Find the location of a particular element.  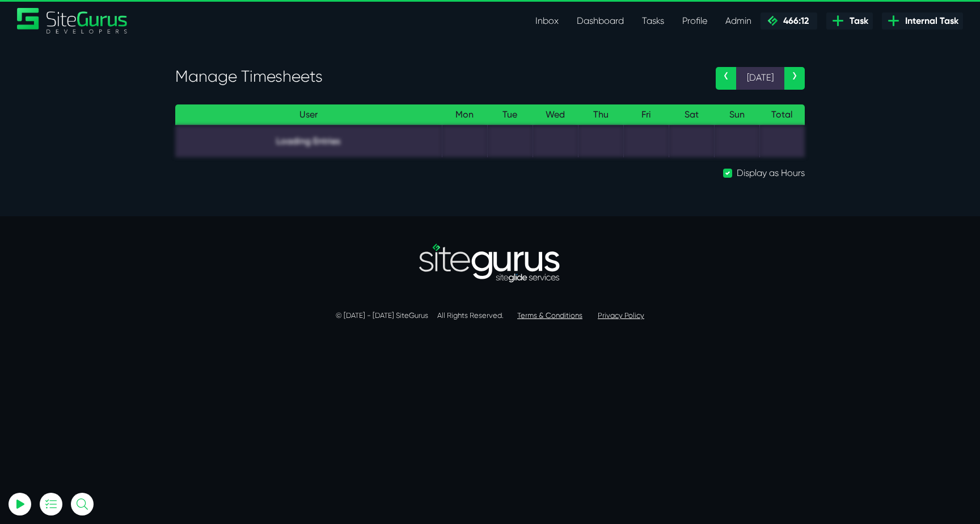

a: Privacy Policy is located at coordinates (621, 315).